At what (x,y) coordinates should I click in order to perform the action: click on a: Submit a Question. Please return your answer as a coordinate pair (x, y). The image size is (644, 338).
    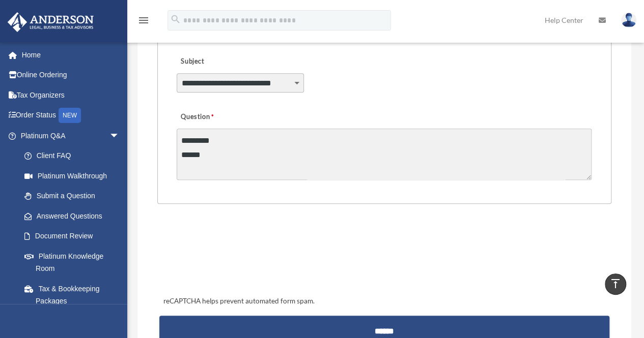
    Looking at the image, I should click on (72, 197).